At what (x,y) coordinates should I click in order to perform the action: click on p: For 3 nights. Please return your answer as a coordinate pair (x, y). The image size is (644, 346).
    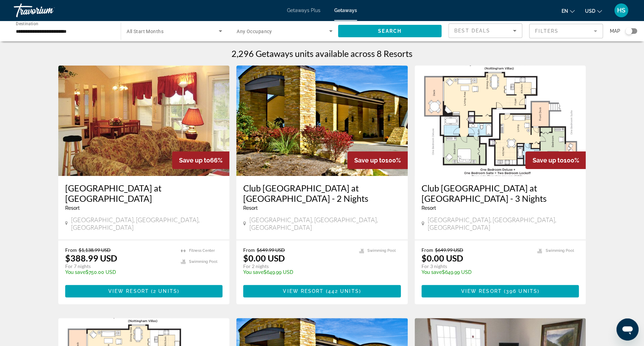
    Looking at the image, I should click on (476, 266).